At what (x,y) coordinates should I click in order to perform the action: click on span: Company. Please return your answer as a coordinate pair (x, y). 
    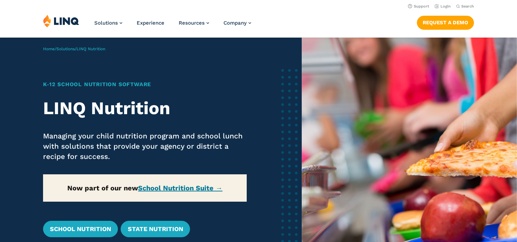
    Looking at the image, I should click on (235, 23).